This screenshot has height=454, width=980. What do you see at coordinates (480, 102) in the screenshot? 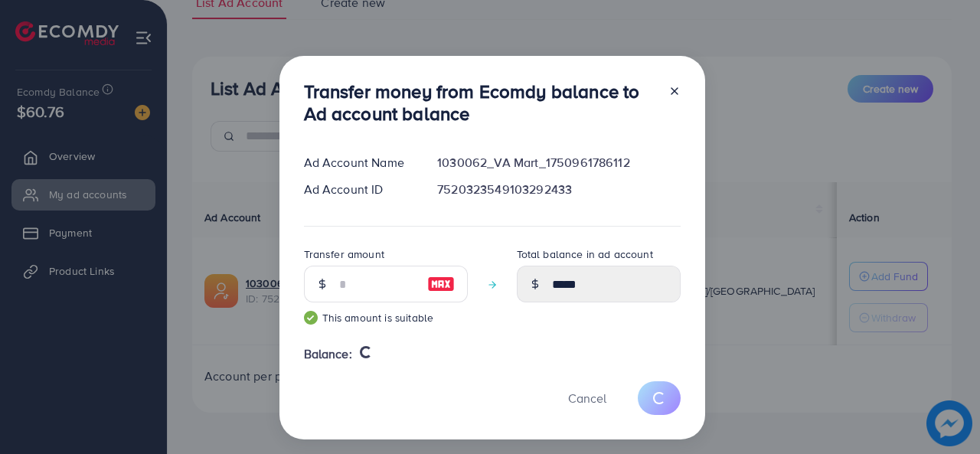
I see `h3: Transfer money from Ecomdy balance to Ad account balance` at bounding box center [480, 102].